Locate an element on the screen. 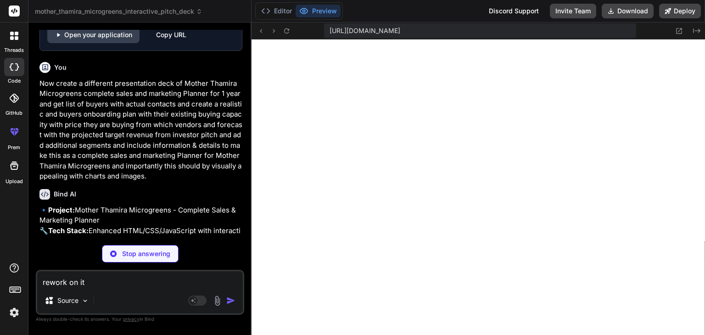  img: icon is located at coordinates (231, 301).